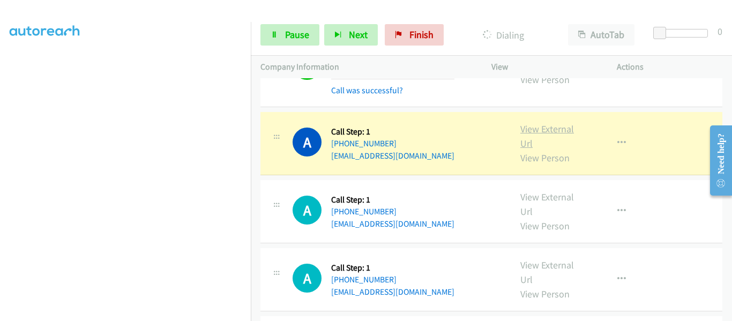  What do you see at coordinates (670, 67) in the screenshot?
I see `p: Actions` at bounding box center [670, 67].